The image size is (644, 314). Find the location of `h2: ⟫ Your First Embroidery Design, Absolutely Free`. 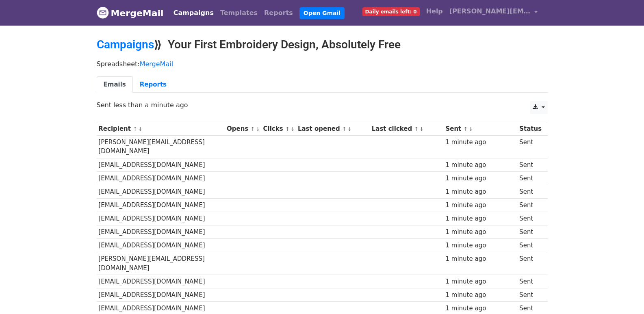

h2: ⟫ Your First Embroidery Design, Absolutely Free is located at coordinates (322, 45).